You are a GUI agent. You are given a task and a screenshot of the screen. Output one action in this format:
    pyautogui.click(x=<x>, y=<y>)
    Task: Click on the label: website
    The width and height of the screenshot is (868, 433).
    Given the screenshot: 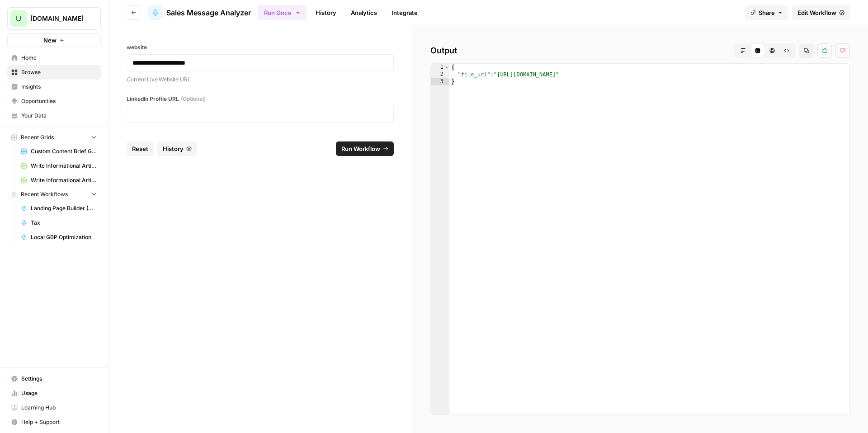 What is the action you would take?
    pyautogui.click(x=259, y=48)
    